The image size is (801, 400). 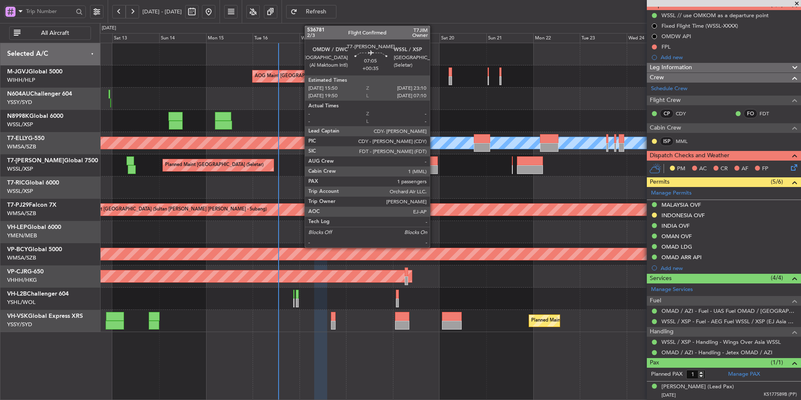 I want to click on a: FDT, so click(x=769, y=114).